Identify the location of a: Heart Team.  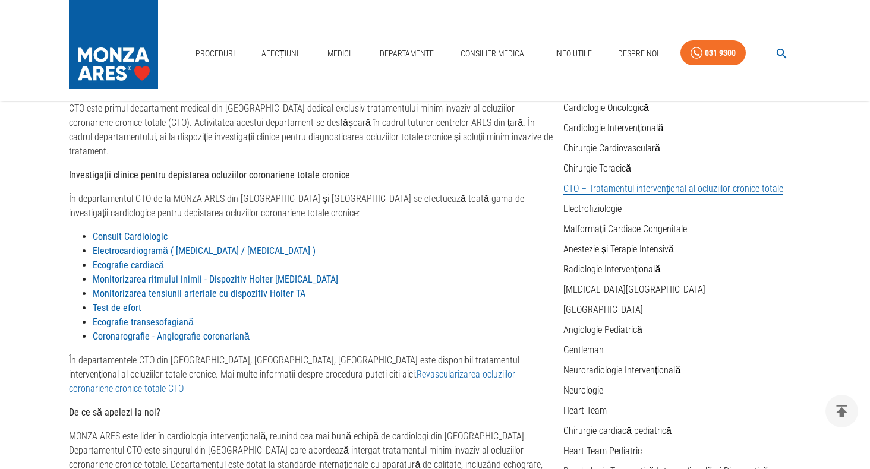
(585, 411).